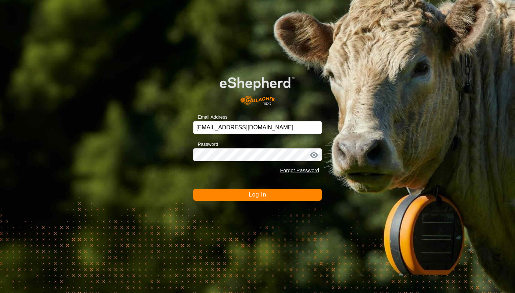  I want to click on label: Password, so click(206, 145).